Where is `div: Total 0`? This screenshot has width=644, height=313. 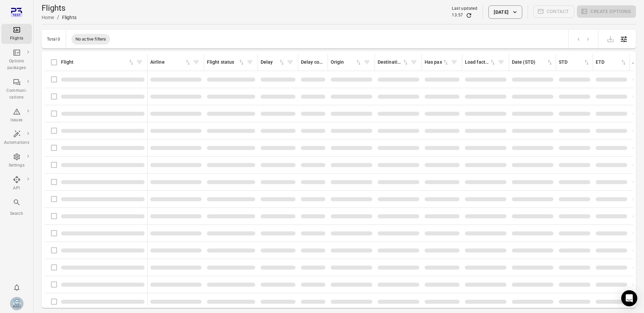
div: Total 0 is located at coordinates (54, 39).